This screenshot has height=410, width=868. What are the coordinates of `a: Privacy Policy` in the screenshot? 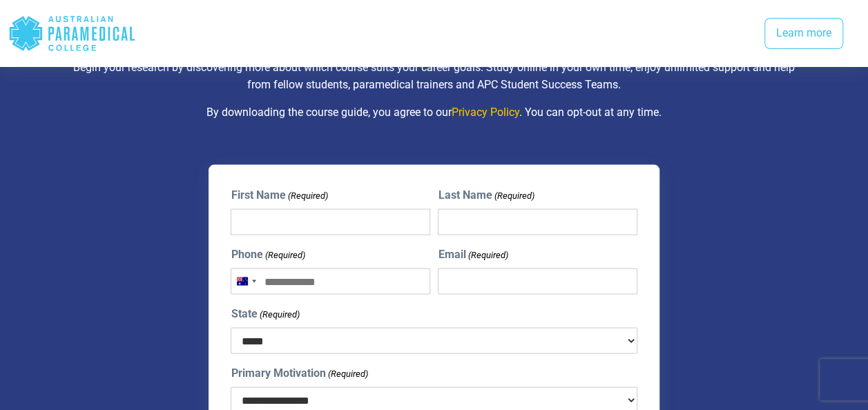 It's located at (485, 111).